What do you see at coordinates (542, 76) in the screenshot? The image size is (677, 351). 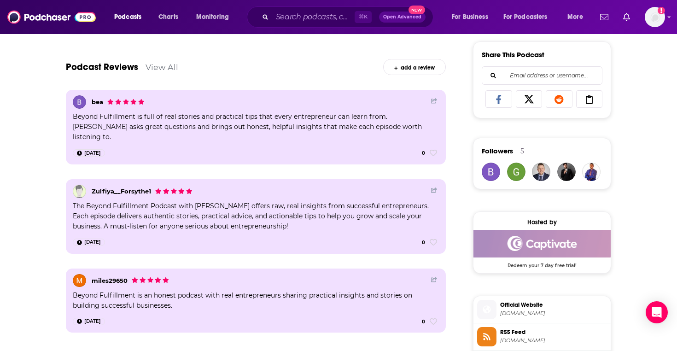 I see `div: Search followers` at bounding box center [542, 76].